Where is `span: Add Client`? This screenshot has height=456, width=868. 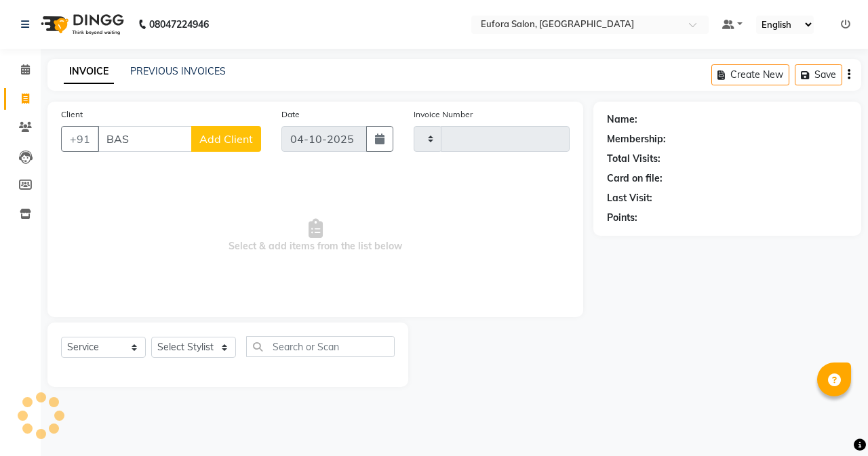 span: Add Client is located at coordinates (226, 139).